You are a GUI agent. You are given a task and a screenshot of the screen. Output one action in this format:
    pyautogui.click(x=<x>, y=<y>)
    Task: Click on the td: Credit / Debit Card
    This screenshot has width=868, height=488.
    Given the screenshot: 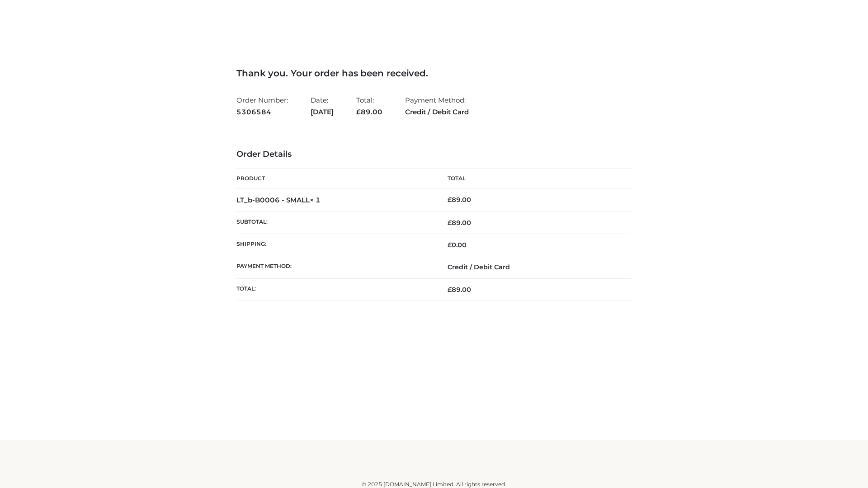 What is the action you would take?
    pyautogui.click(x=532, y=267)
    